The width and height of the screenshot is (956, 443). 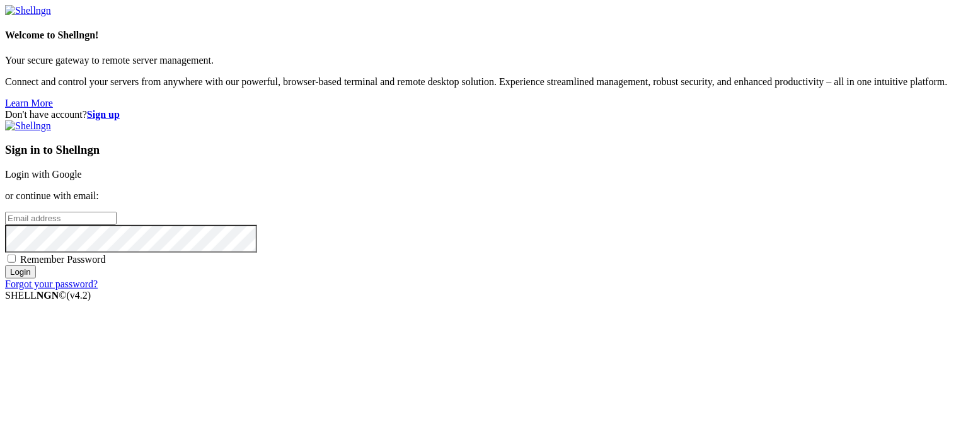 I want to click on p: Your secure gateway to remote server management., so click(x=478, y=60).